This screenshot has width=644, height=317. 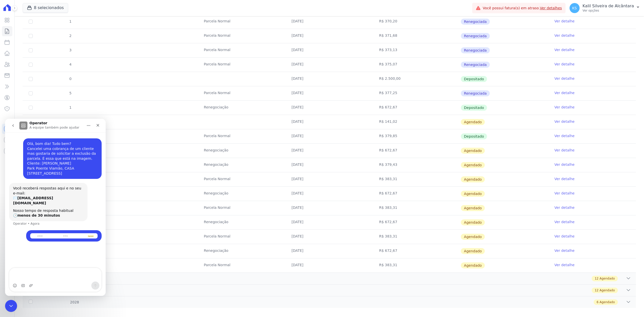 I want to click on a: Ver detalhes, so click(x=551, y=8).